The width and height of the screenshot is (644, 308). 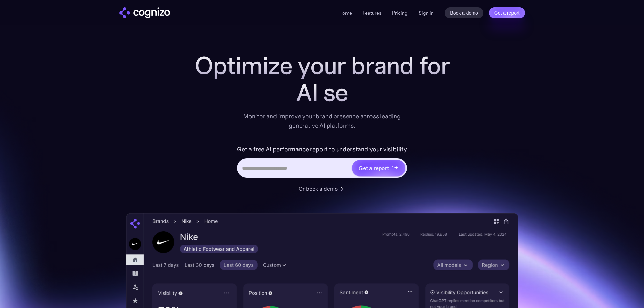 I want to click on a: Features, so click(x=372, y=13).